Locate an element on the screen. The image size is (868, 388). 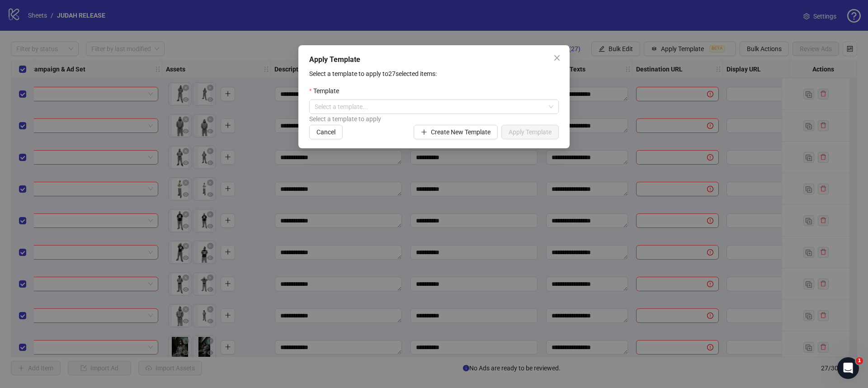
p: Select a template to apply to 27 selected items: is located at coordinates (434, 74).